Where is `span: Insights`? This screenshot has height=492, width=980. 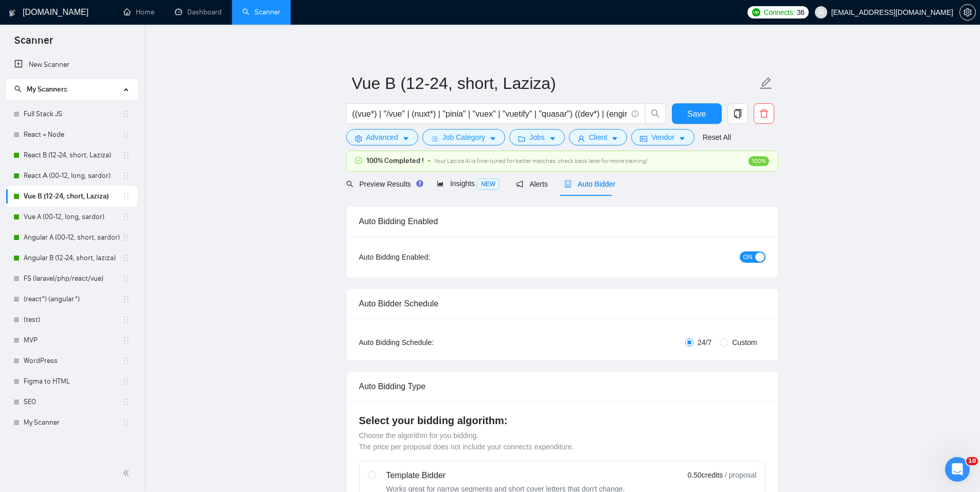 span: Insights is located at coordinates (468, 183).